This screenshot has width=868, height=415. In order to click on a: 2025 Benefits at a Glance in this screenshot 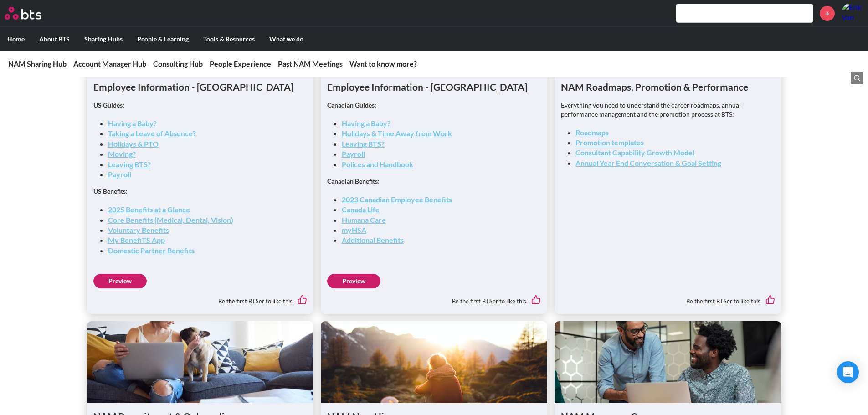, I will do `click(149, 209)`.